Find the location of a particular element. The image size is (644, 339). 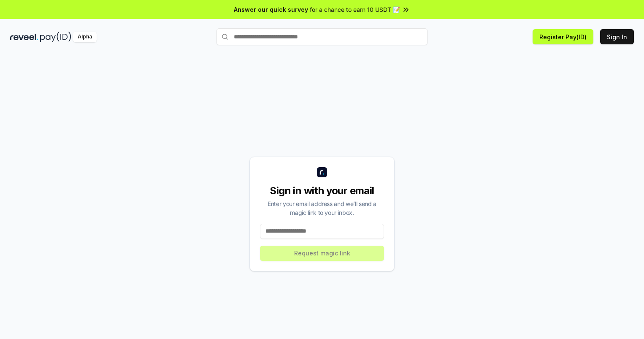

img: logo_small is located at coordinates (322, 172).